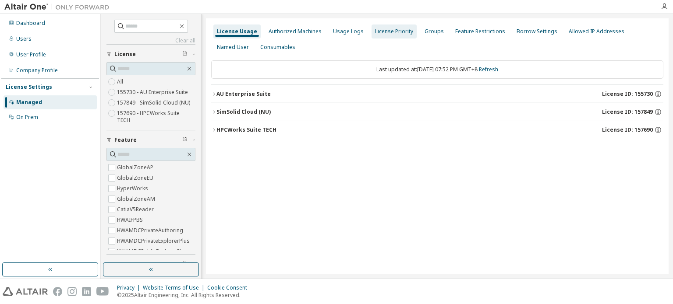 The width and height of the screenshot is (673, 304). Describe the element at coordinates (136, 178) in the screenshot. I see `label: GlobalZoneEU` at that location.